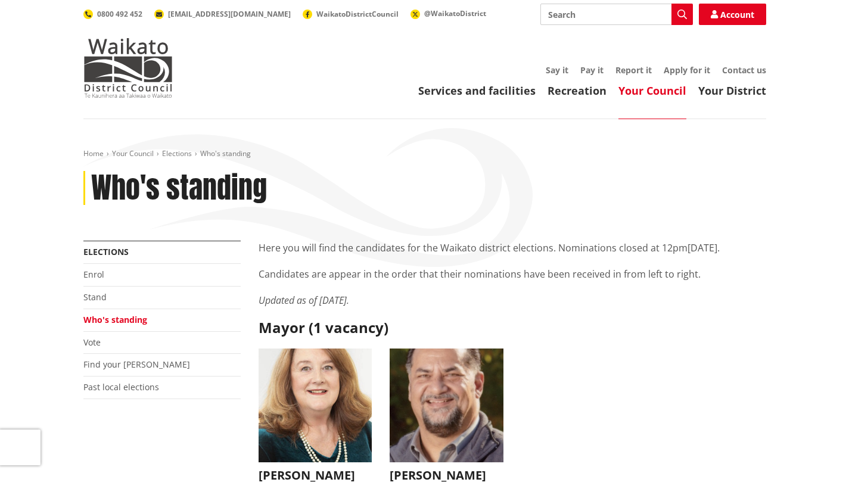  I want to click on a: Report it, so click(633, 69).